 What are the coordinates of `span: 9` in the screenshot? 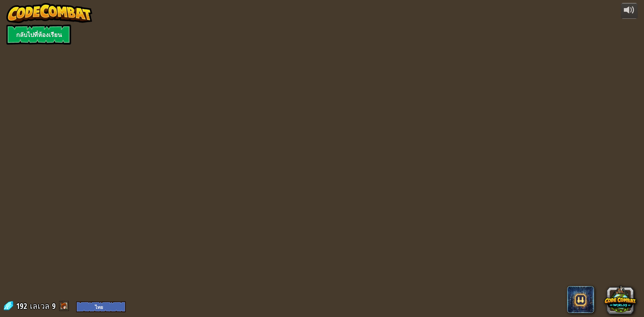 It's located at (54, 306).